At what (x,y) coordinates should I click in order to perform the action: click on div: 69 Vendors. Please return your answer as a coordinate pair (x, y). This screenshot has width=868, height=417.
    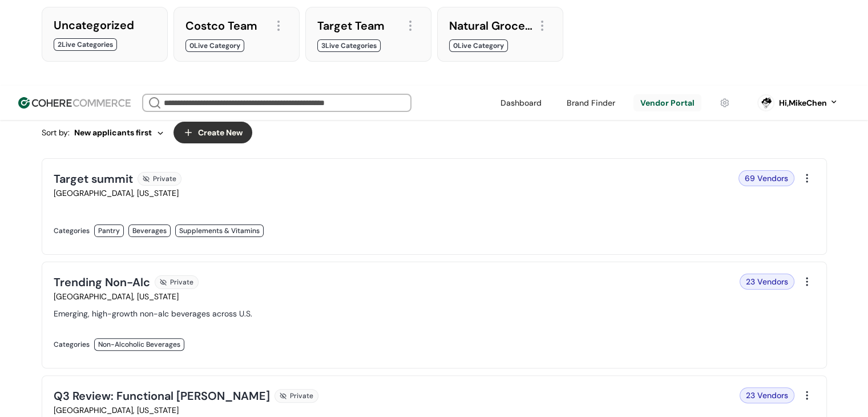
    Looking at the image, I should click on (766, 178).